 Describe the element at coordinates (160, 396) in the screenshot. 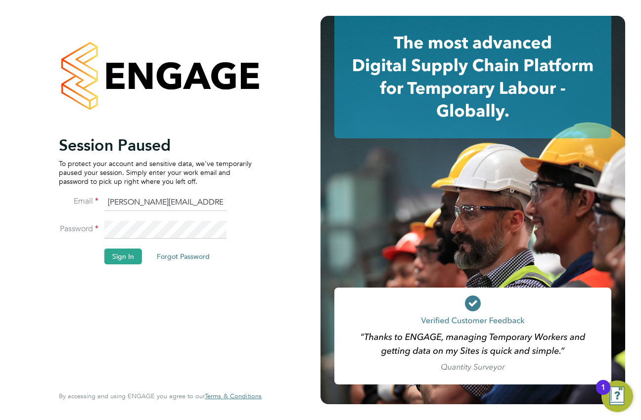

I see `span: By accessing and using ENGAGE you agree to our` at that location.